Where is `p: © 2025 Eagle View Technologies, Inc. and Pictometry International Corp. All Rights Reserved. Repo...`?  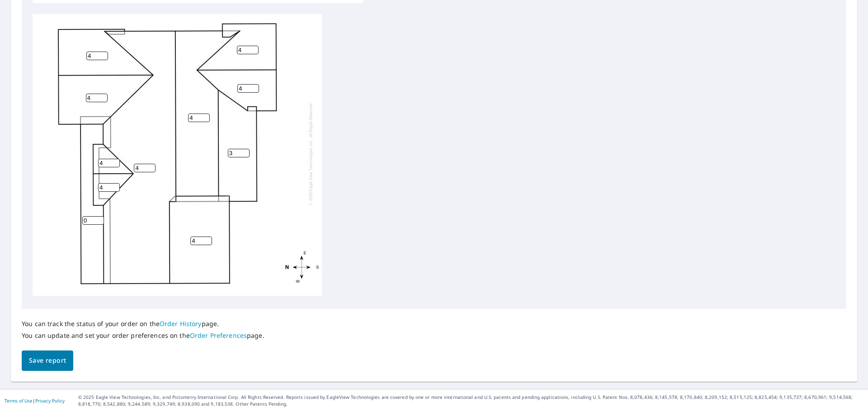
p: © 2025 Eagle View Technologies, Inc. and Pictometry International Corp. All Rights Reserved. Repo... is located at coordinates (470, 401).